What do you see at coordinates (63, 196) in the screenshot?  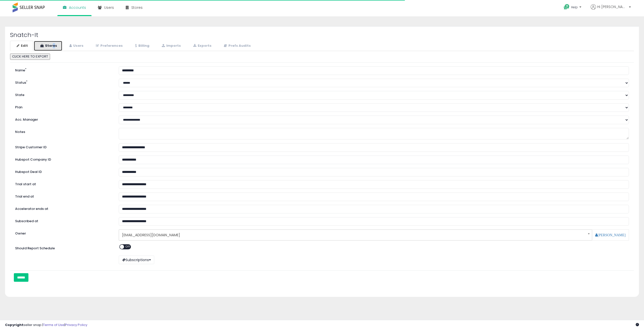 I see `label: Trial end at` at bounding box center [63, 196].